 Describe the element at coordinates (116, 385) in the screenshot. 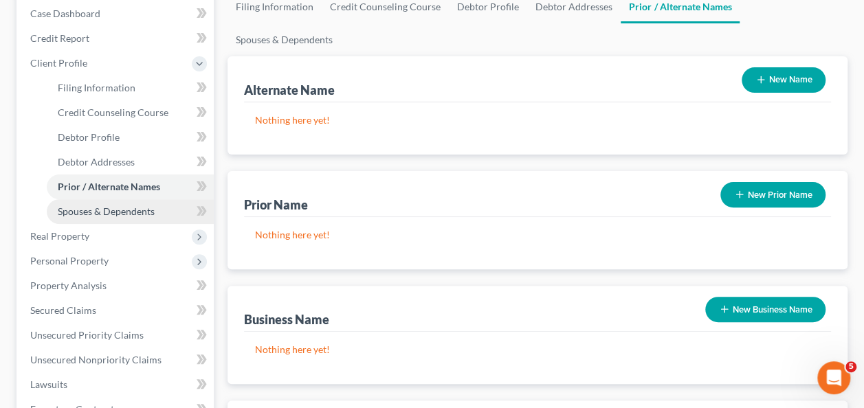

I see `a: Lawsuits` at that location.